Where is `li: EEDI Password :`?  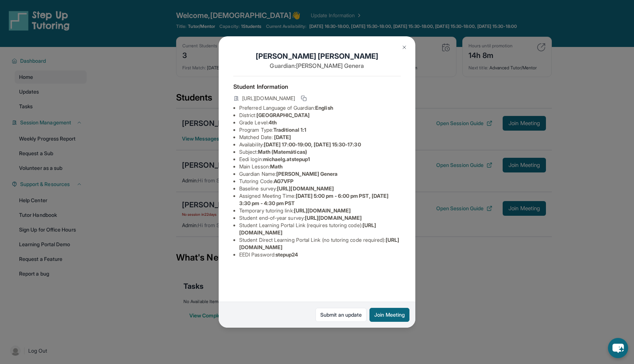
li: EEDI Password : is located at coordinates (320, 255).